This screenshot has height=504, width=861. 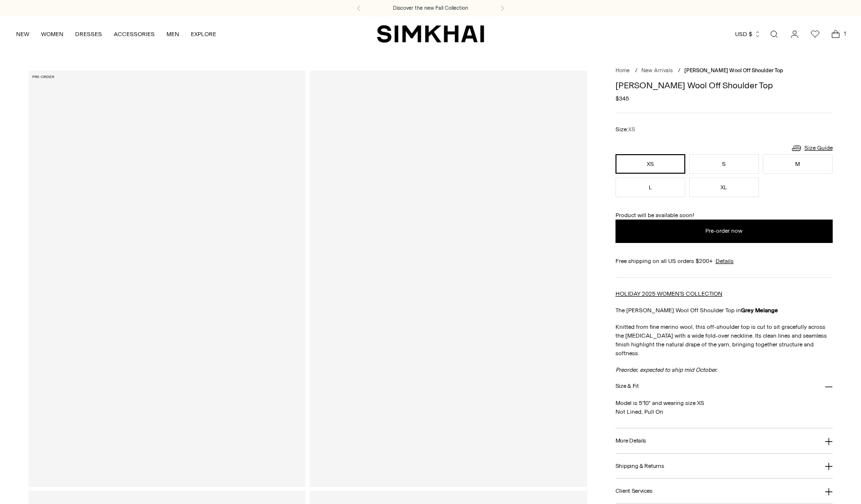 I want to click on div: Free shipping on all US orders $200+, so click(x=723, y=261).